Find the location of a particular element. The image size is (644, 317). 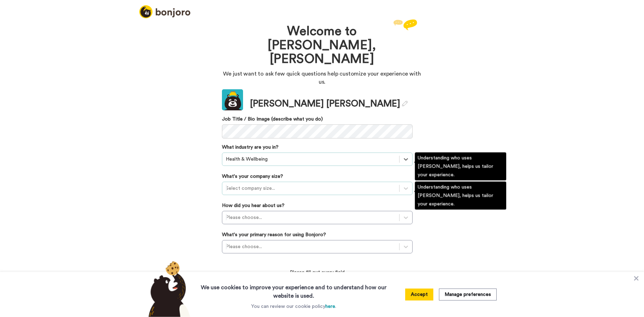

button: Accept is located at coordinates (419, 295).